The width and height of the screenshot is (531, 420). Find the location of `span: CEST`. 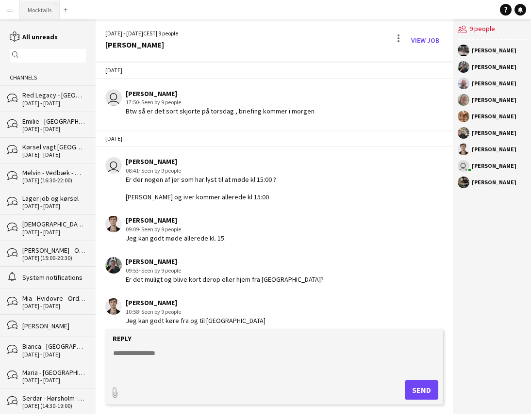

span: CEST is located at coordinates (149, 33).